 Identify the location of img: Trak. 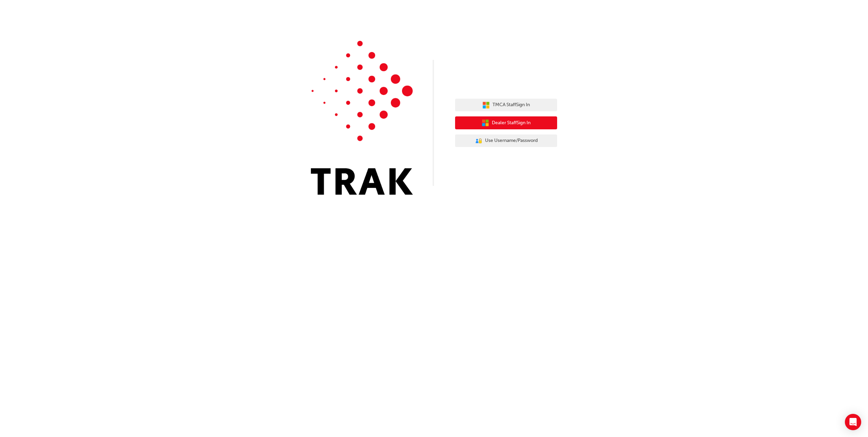
(362, 118).